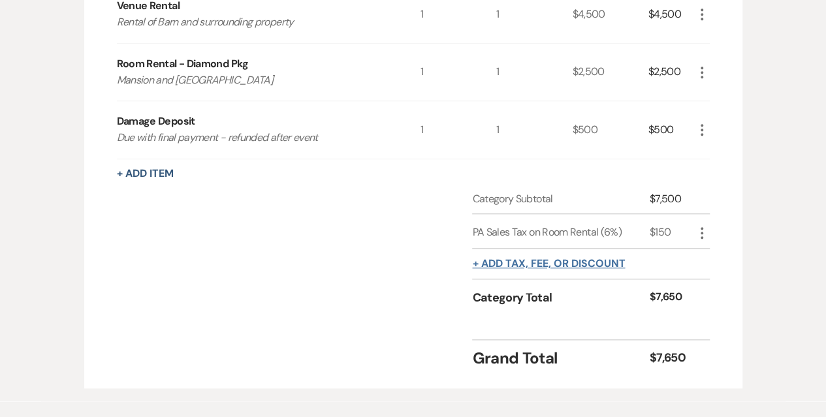 The width and height of the screenshot is (826, 417). Describe the element at coordinates (672, 232) in the screenshot. I see `div: $150` at that location.